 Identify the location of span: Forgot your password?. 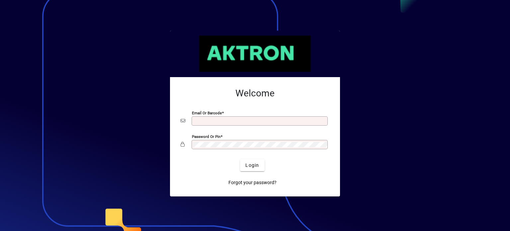
(252, 182).